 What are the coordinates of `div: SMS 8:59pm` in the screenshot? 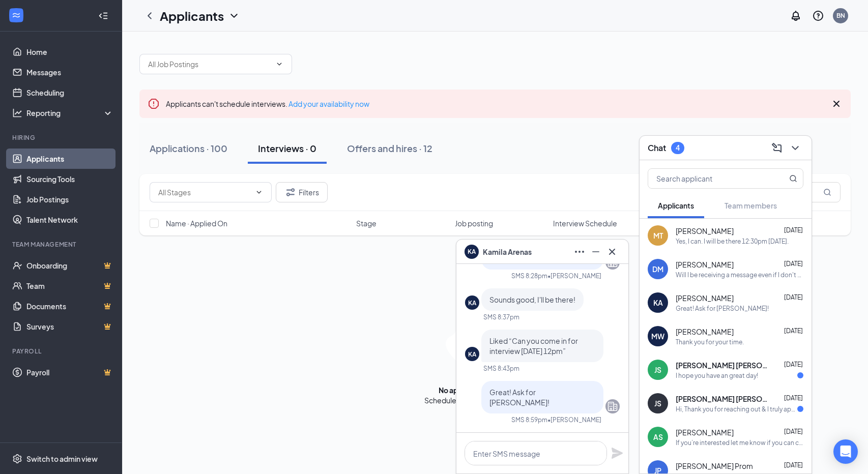 It's located at (529, 420).